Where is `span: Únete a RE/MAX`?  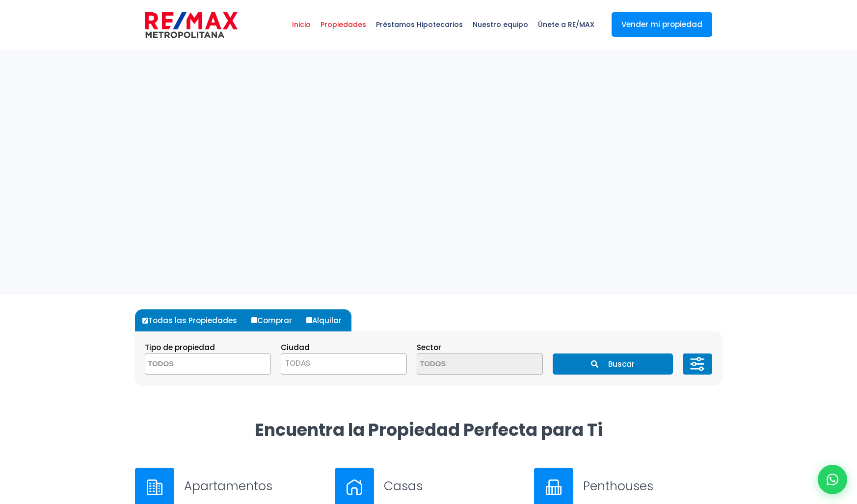
span: Únete a RE/MAX is located at coordinates (566, 25).